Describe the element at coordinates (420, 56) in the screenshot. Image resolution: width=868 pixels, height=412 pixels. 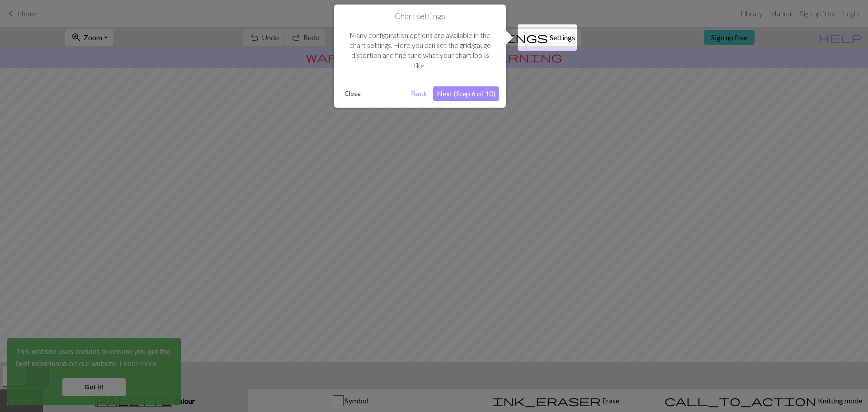
I see `div: Chart settings` at that location.